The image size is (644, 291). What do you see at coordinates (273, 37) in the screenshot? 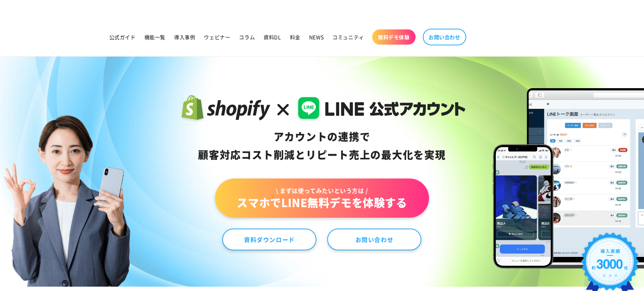
I see `a: 資料DL` at bounding box center [273, 37].